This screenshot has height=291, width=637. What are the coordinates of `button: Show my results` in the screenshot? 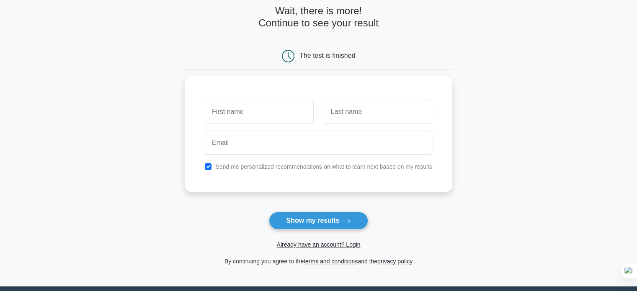 It's located at (318, 221).